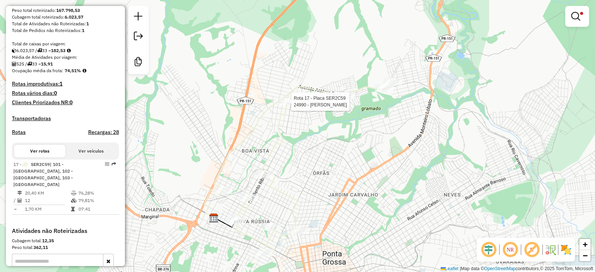 Image resolution: width=595 pixels, height=272 pixels. Describe the element at coordinates (73, 70) in the screenshot. I see `strong: 74,51%` at that location.